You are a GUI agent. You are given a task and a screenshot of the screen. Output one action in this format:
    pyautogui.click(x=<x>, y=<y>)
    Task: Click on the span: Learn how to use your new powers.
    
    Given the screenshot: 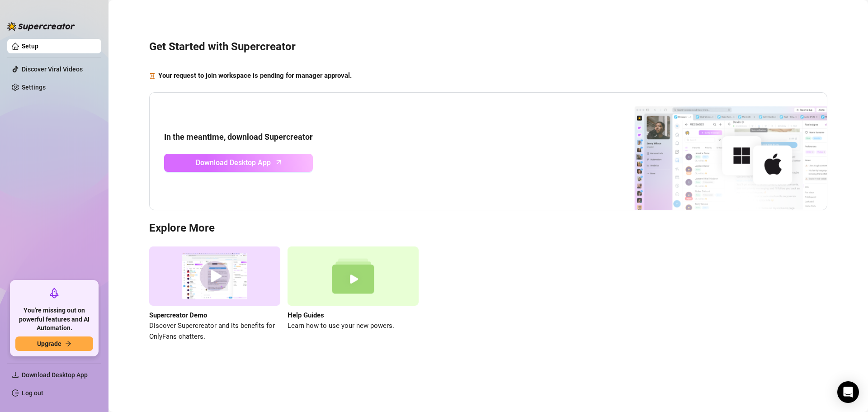 What is the action you would take?
    pyautogui.click(x=353, y=326)
    